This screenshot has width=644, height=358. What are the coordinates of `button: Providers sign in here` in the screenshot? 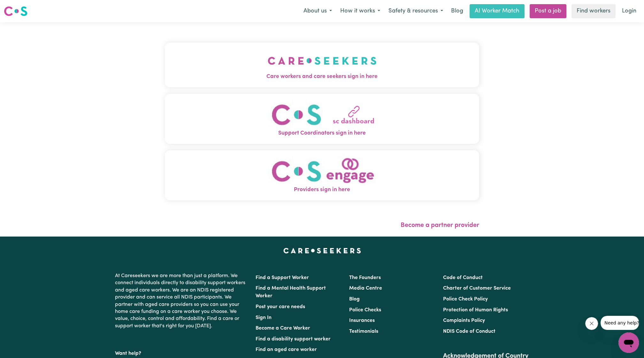 It's located at (322, 175).